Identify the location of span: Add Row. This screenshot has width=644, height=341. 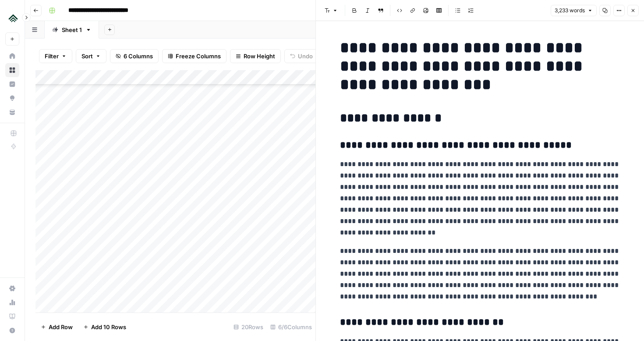
(61, 327).